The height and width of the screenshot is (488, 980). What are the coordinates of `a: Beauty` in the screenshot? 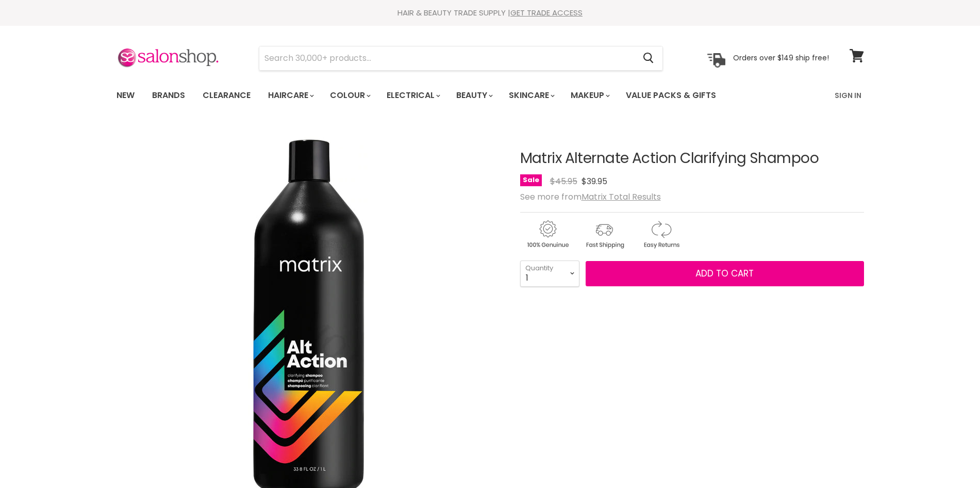 It's located at (474, 95).